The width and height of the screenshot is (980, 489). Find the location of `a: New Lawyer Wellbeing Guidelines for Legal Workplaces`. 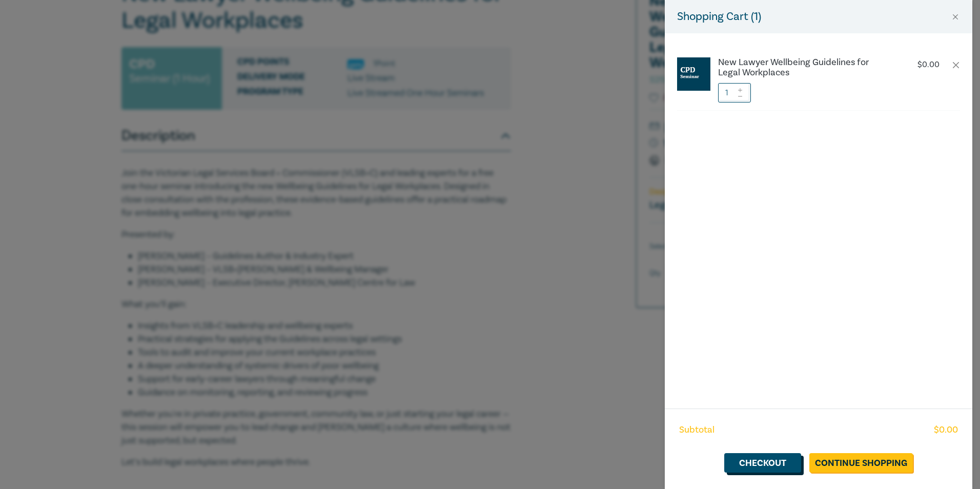

a: New Lawyer Wellbeing Guidelines for Legal Workplaces is located at coordinates (803, 68).